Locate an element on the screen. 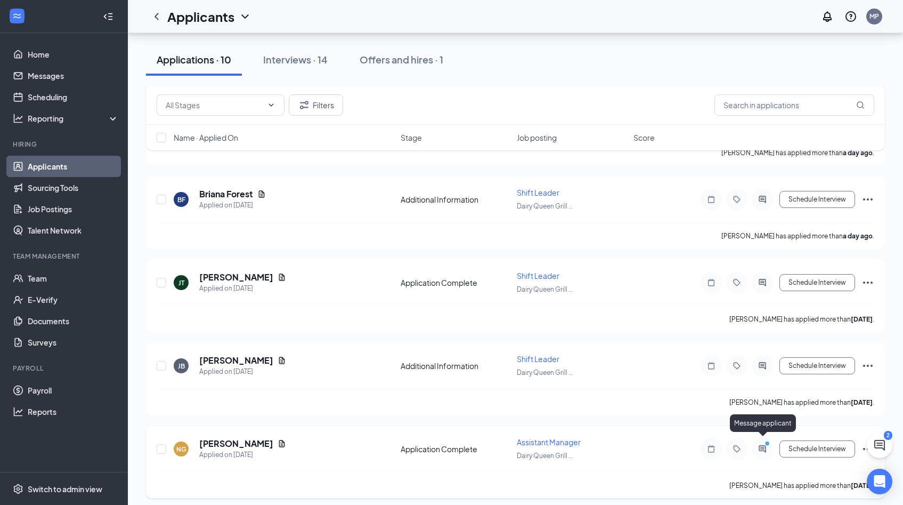 The image size is (903, 505). svg: Filter is located at coordinates (304, 105).